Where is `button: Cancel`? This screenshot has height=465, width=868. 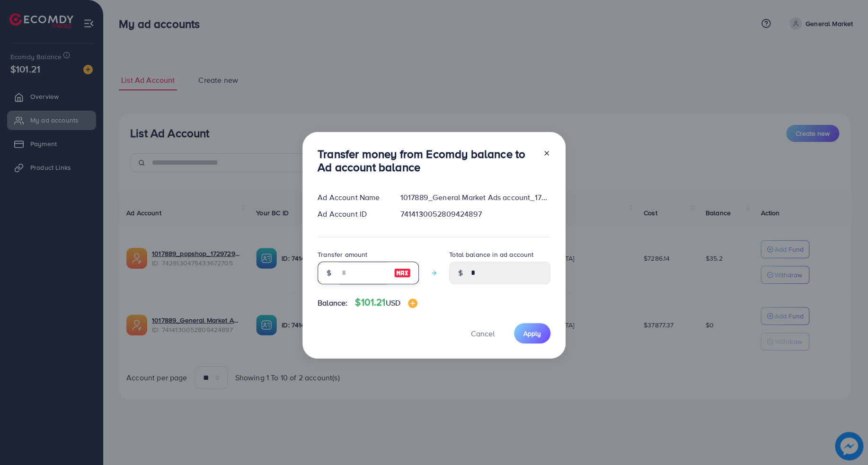 button: Cancel is located at coordinates (482, 333).